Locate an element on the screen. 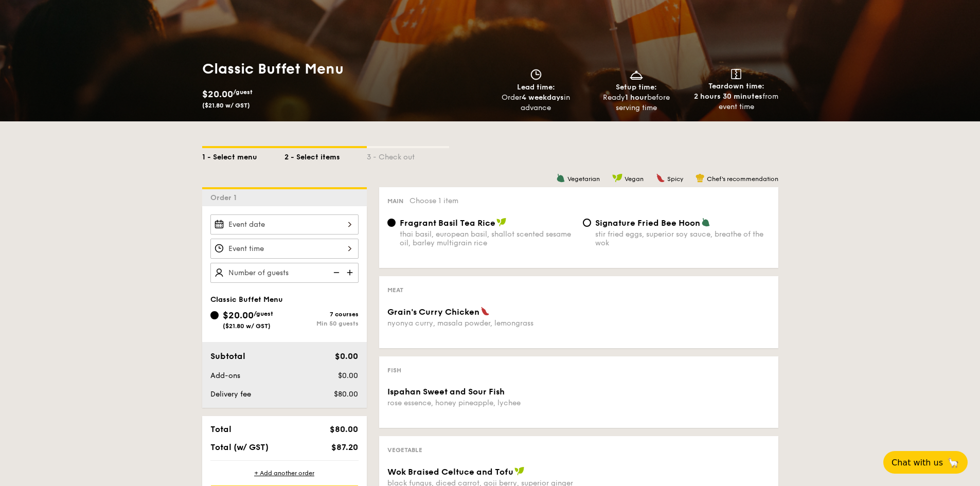 The image size is (980, 486). input: Event time is located at coordinates (285, 248).